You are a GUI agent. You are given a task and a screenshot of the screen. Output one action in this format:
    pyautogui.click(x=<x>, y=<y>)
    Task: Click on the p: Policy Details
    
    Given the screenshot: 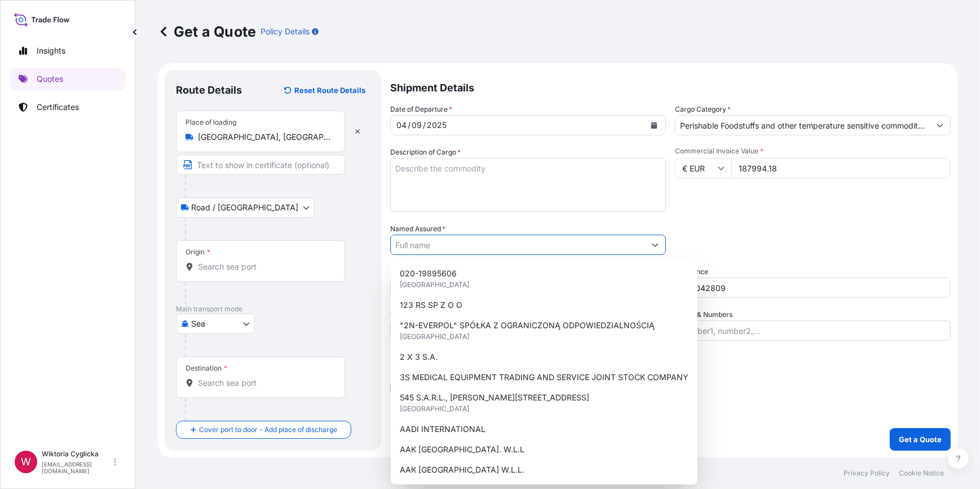 What is the action you would take?
    pyautogui.click(x=285, y=32)
    